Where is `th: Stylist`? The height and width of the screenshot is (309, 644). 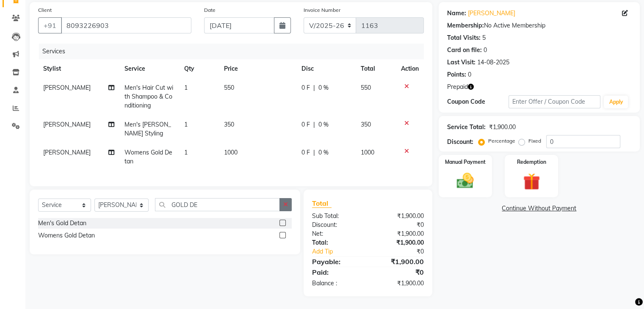 th: Stylist is located at coordinates (79, 69).